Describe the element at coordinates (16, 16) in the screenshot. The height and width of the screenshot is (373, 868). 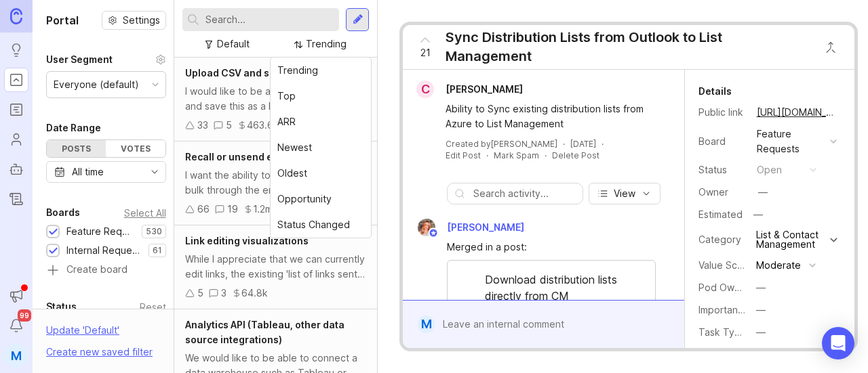
I see `img: Canny Home` at that location.